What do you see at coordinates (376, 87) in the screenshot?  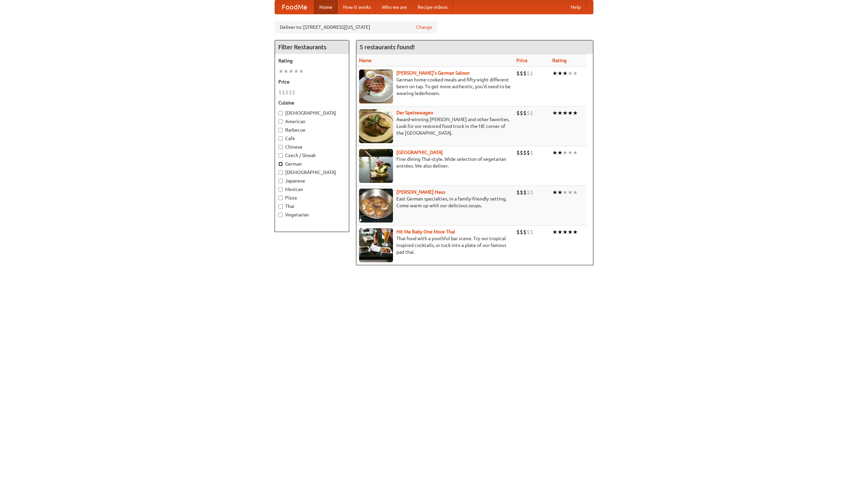 I see `img: esthers.jpg` at bounding box center [376, 87].